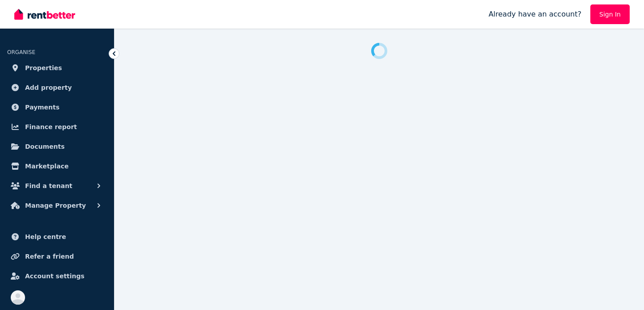 Image resolution: width=644 pixels, height=310 pixels. What do you see at coordinates (45, 146) in the screenshot?
I see `span: Documents` at bounding box center [45, 146].